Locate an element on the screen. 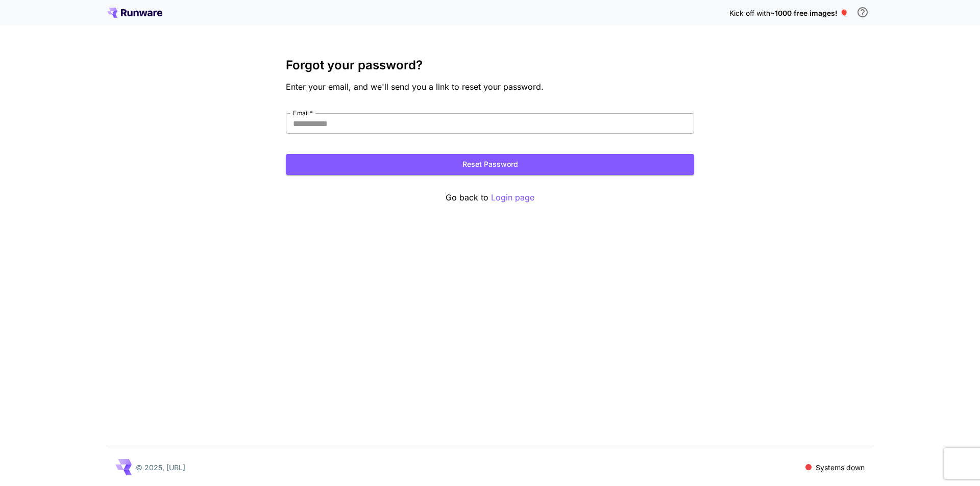 This screenshot has height=486, width=980. span: Kick off with is located at coordinates (750, 13).